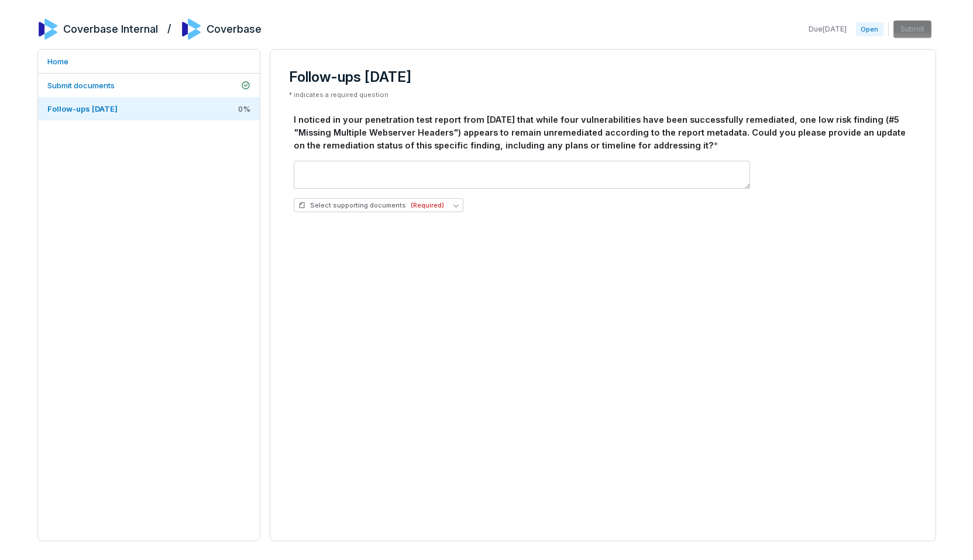  I want to click on span: Select supporting documents, so click(371, 205).